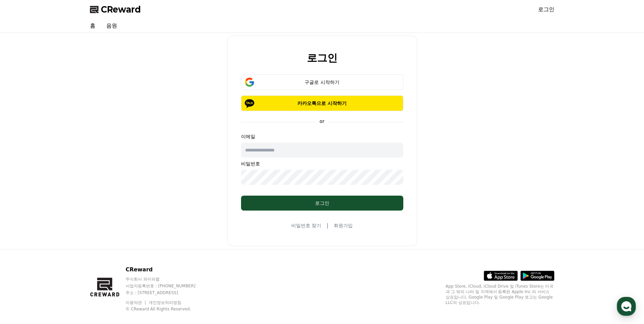 Image resolution: width=644 pixels, height=324 pixels. What do you see at coordinates (121, 9) in the screenshot?
I see `span: CReward` at bounding box center [121, 9].